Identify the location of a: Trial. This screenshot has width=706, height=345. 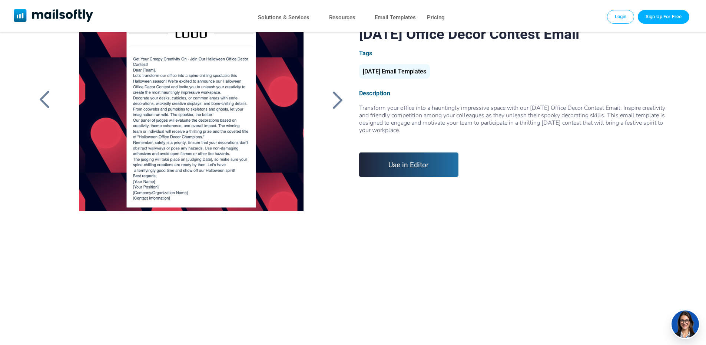
(663, 17).